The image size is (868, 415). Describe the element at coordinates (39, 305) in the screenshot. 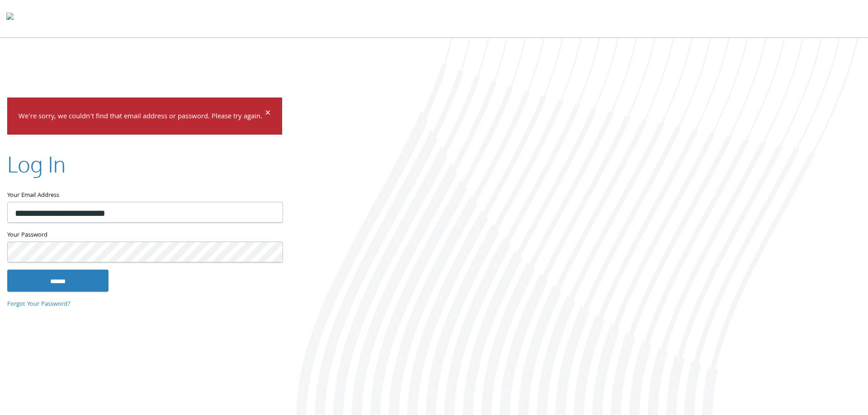

I see `a: Forgot Your Password?` at that location.